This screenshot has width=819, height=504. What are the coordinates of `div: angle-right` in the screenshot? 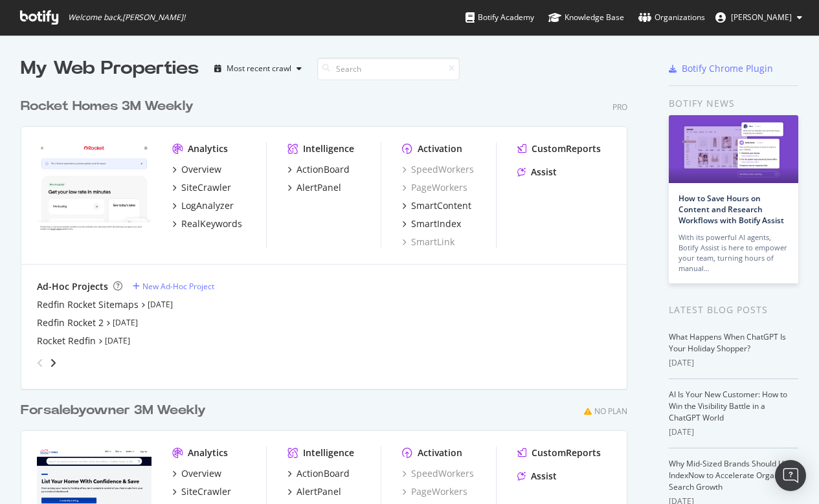 It's located at (53, 363).